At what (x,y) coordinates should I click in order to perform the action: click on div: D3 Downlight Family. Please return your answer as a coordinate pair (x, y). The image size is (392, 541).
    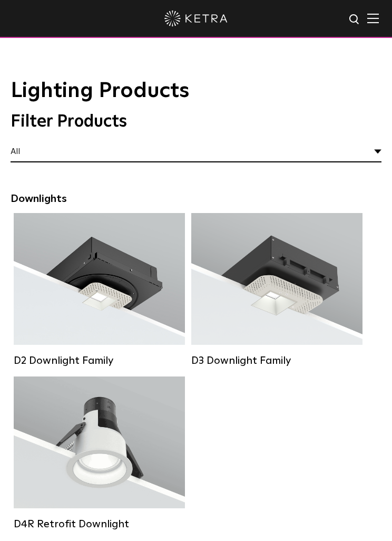
    Looking at the image, I should click on (277, 361).